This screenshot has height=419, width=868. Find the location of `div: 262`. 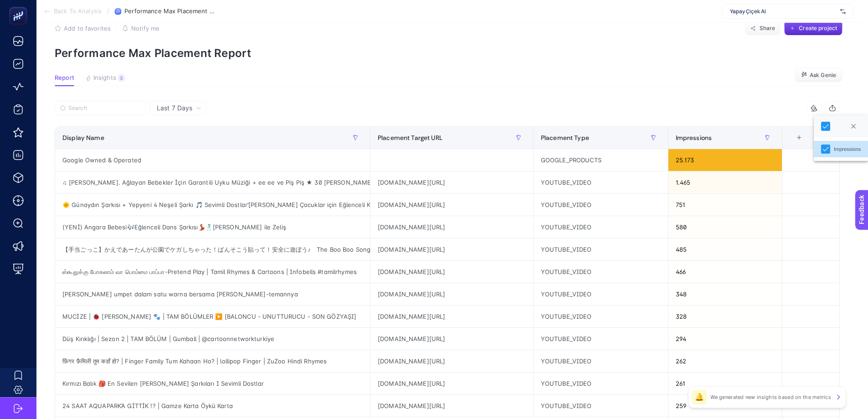

div: 262 is located at coordinates (725, 361).